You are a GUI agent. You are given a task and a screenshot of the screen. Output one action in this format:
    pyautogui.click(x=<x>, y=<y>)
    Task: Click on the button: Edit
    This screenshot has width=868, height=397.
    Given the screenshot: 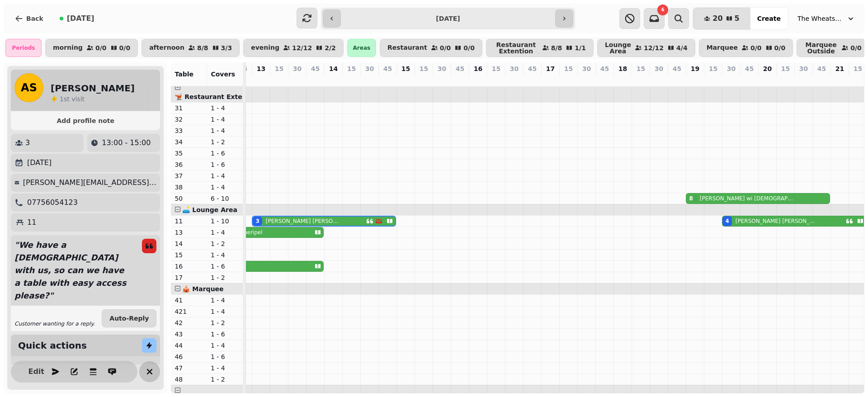 What is the action you would take?
    pyautogui.click(x=36, y=372)
    